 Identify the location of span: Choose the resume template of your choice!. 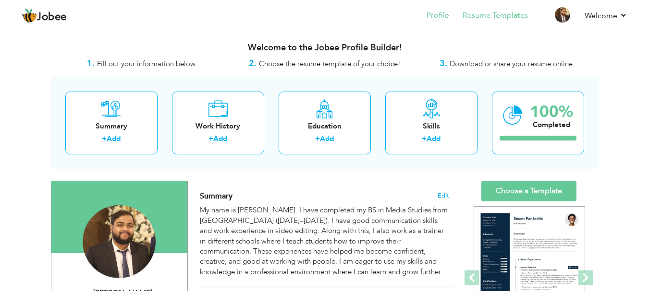
(329, 64).